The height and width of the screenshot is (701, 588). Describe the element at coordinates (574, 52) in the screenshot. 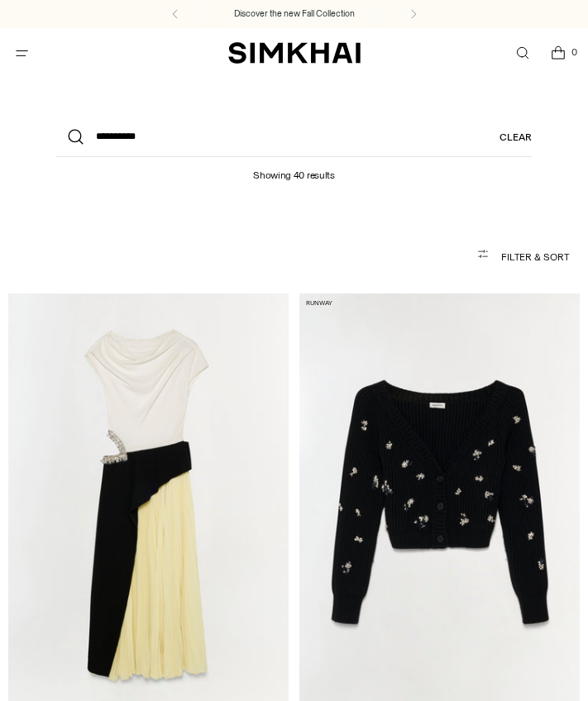

I see `span: 0` at that location.